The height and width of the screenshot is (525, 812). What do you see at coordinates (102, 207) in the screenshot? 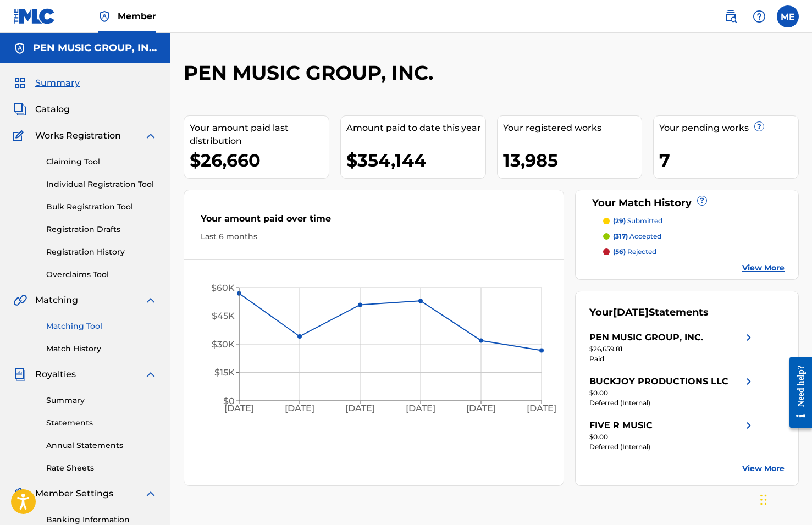
I see `a: Bulk Registration Tool` at bounding box center [102, 207].